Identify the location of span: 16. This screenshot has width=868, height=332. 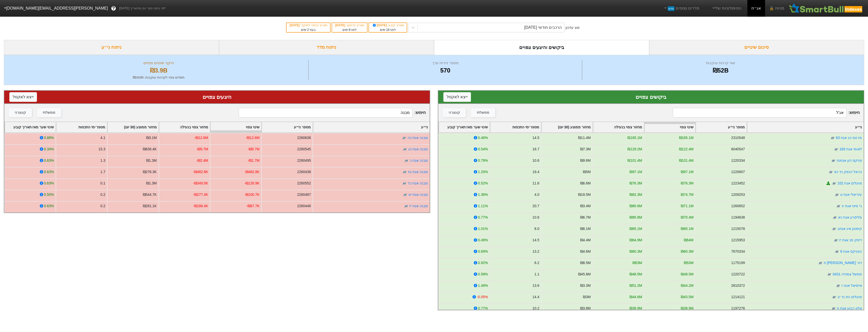
(387, 30).